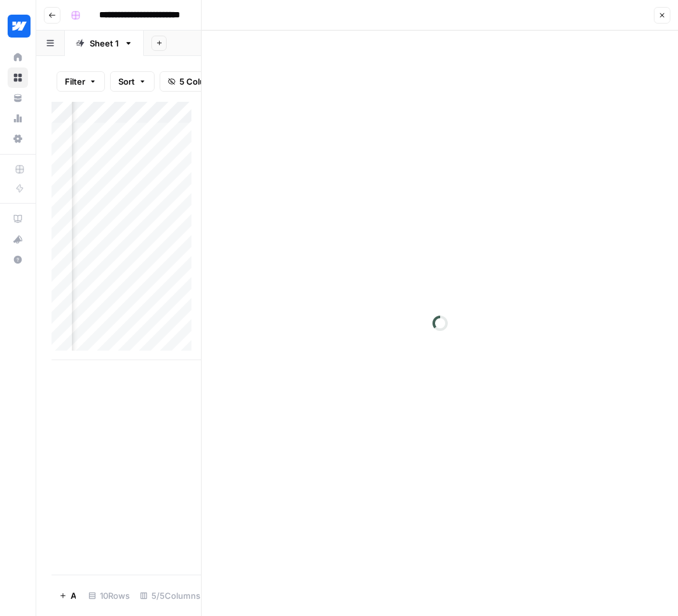  Describe the element at coordinates (18, 139) in the screenshot. I see `a: Settings` at that location.